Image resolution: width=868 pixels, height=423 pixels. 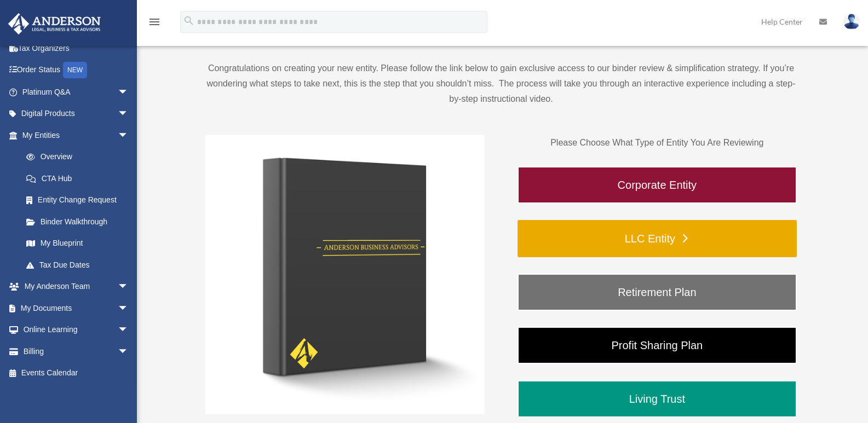 What do you see at coordinates (76, 351) in the screenshot?
I see `a: Billingarrow_drop_down` at bounding box center [76, 351].